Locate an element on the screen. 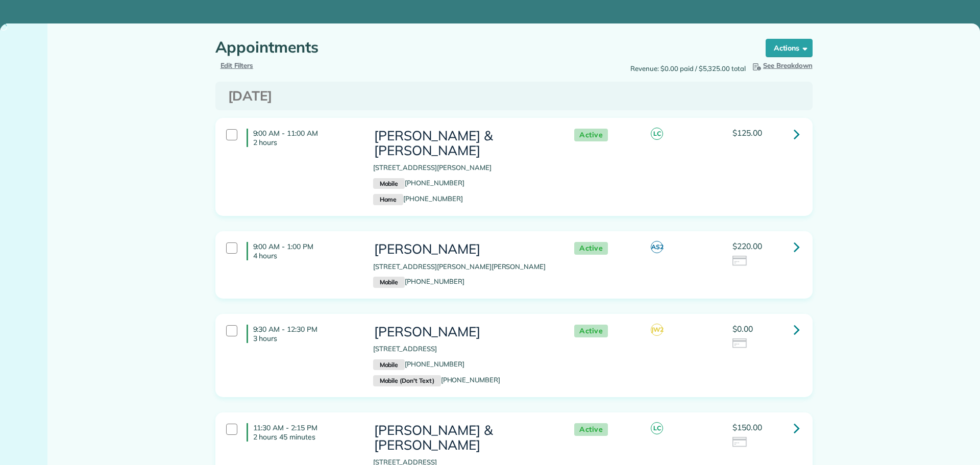 The width and height of the screenshot is (980, 465). span: $125.00 is located at coordinates (747, 132).